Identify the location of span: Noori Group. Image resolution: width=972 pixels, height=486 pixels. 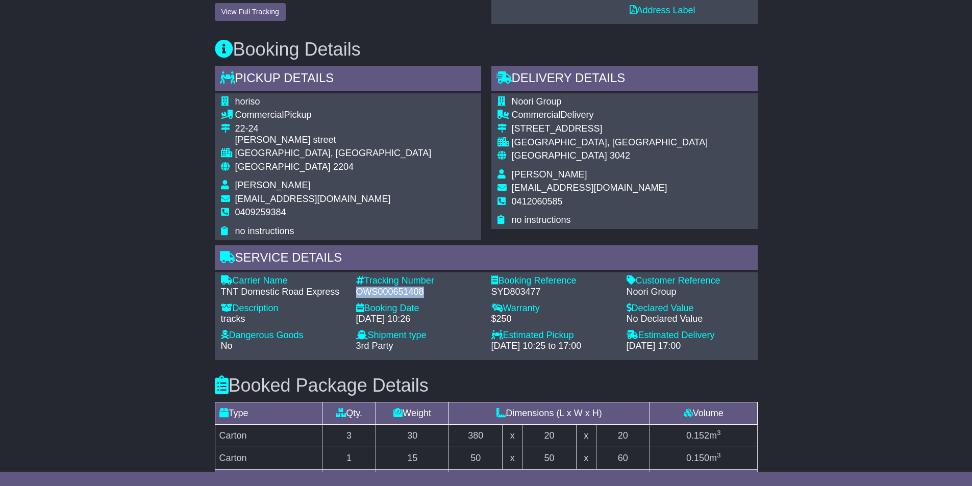
(537, 102).